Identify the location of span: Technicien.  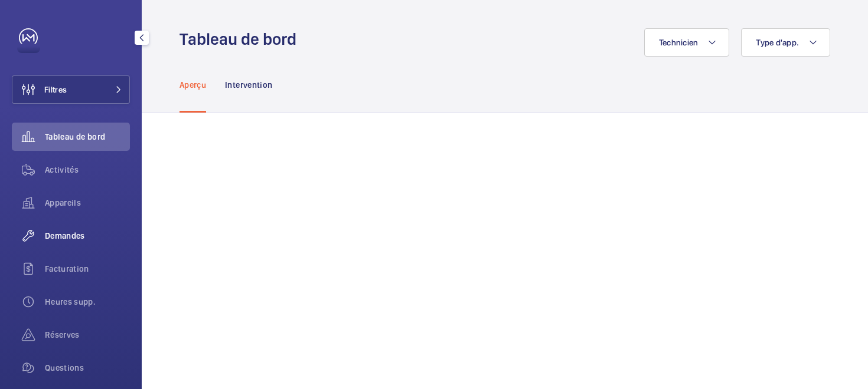
(679, 43).